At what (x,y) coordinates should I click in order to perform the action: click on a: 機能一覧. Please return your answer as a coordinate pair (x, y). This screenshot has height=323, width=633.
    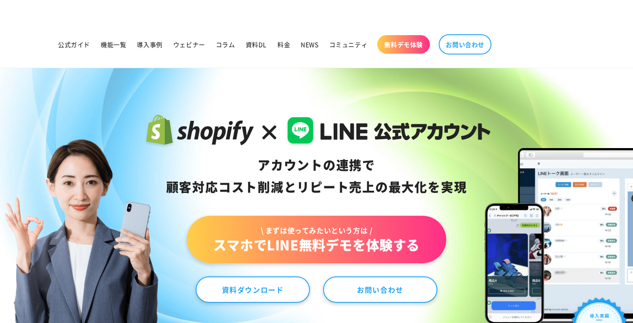
    Looking at the image, I should click on (113, 44).